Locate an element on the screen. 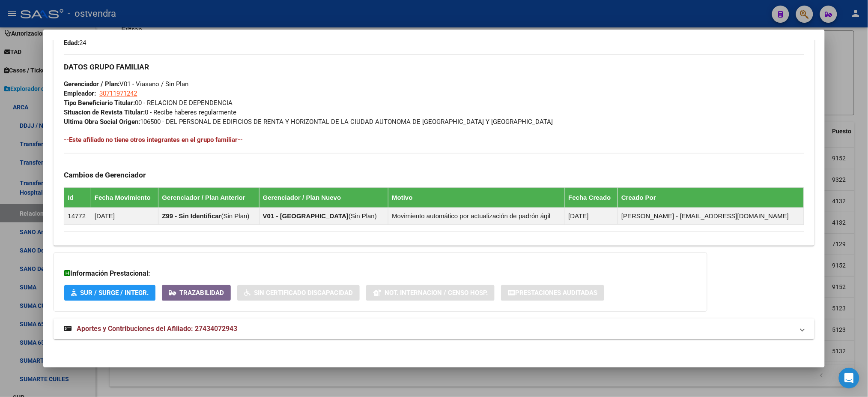 The width and height of the screenshot is (868, 397). span: 30711971242 is located at coordinates (118, 94).